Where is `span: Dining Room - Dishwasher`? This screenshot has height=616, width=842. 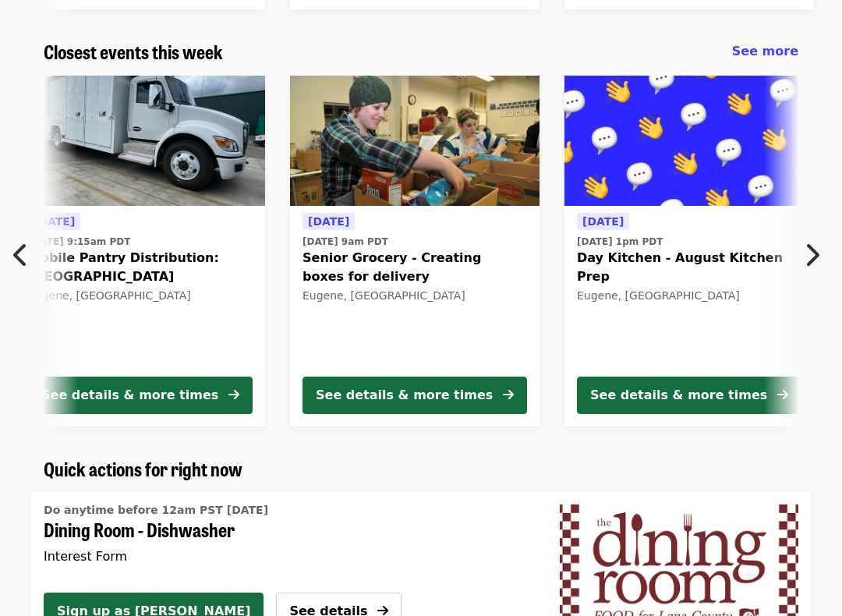
span: Dining Room - Dishwasher is located at coordinates (283, 529).